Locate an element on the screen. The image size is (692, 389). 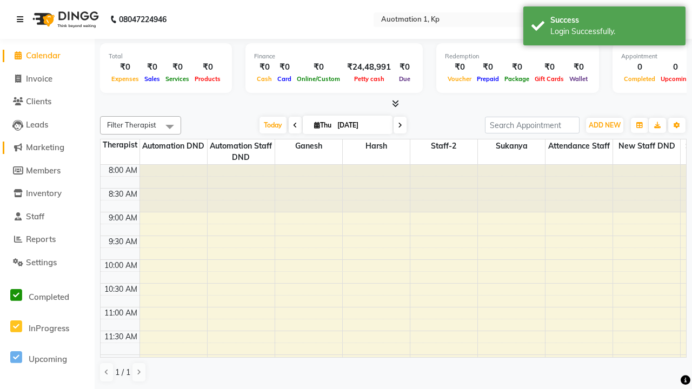
div: 9:30 AM is located at coordinates (123, 242).